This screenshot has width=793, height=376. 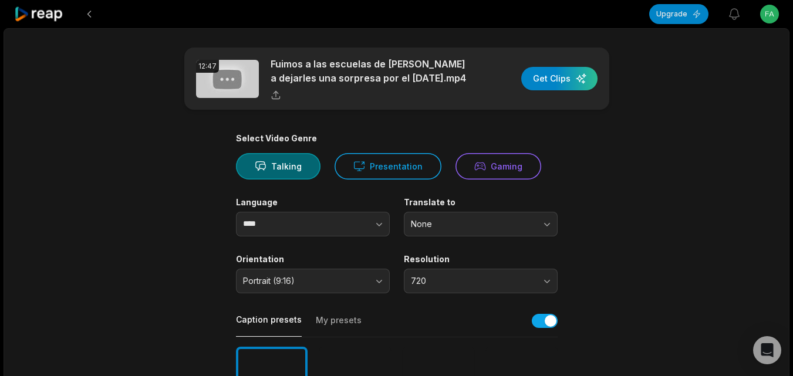 I want to click on button: Portrait (9:16), so click(x=313, y=281).